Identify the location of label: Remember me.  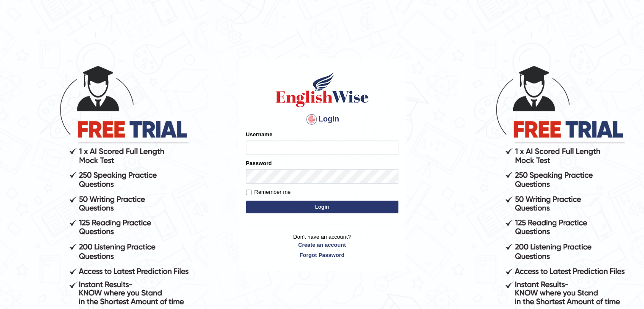
(268, 192).